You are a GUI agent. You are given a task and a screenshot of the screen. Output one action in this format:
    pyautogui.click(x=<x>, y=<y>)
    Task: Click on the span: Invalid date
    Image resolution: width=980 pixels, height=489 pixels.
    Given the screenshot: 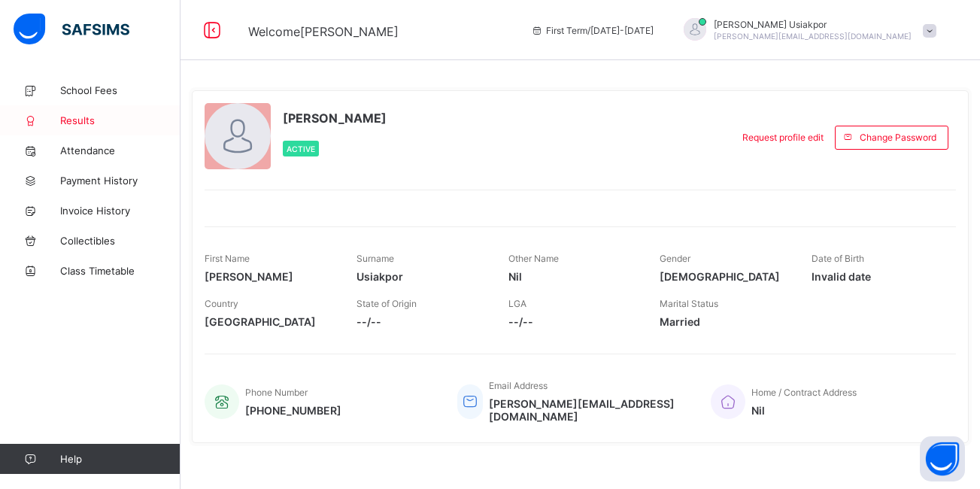 What is the action you would take?
    pyautogui.click(x=876, y=276)
    